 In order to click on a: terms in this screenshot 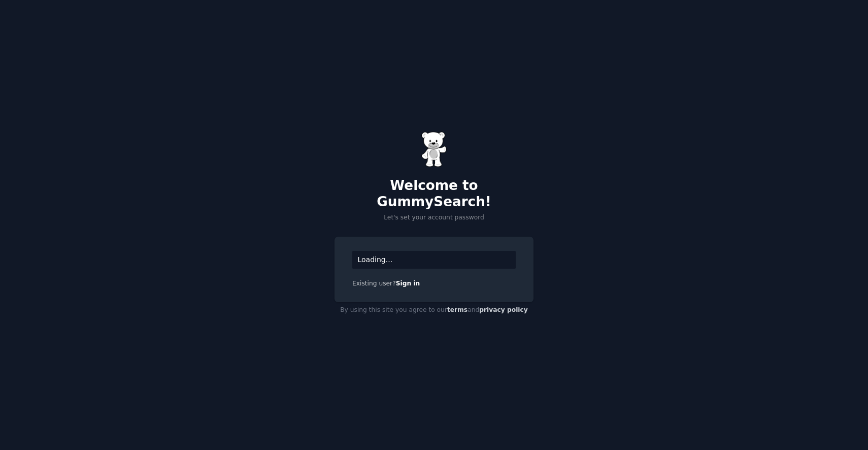, I will do `click(458, 310)`.